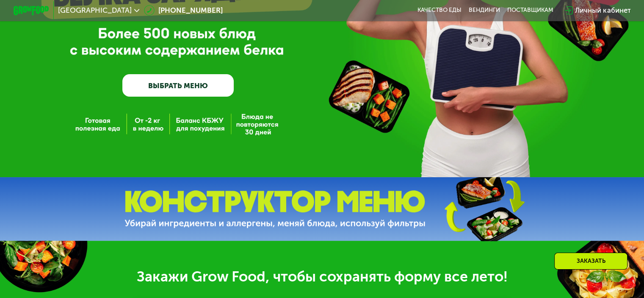 The width and height of the screenshot is (644, 298). I want to click on a: Вендинги, so click(484, 10).